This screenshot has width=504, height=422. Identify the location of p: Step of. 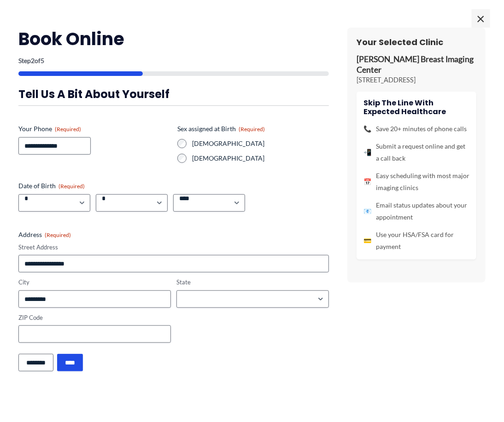
(173, 61).